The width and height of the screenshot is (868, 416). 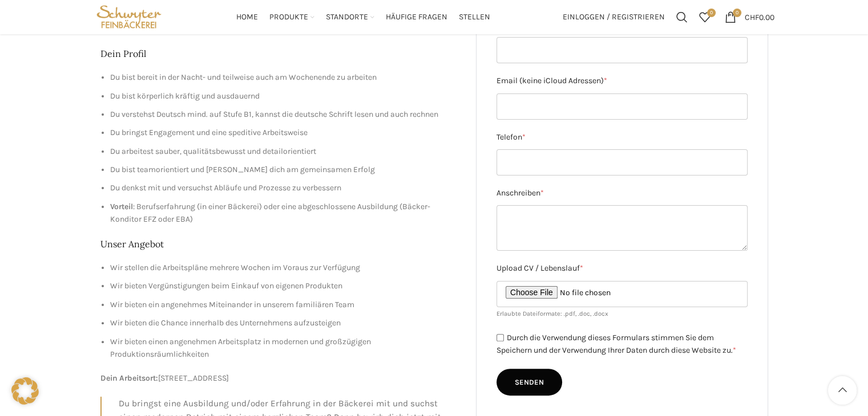 What do you see at coordinates (682, 17) in the screenshot?
I see `div: Suchen` at bounding box center [682, 17].